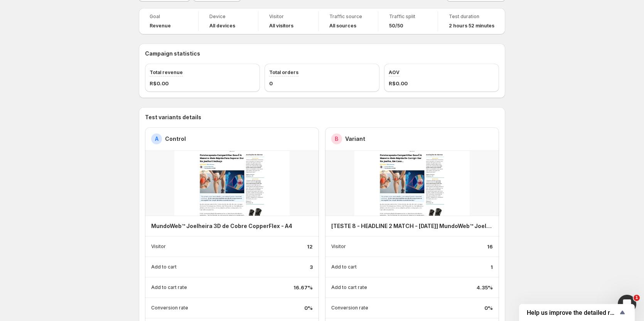 The height and width of the screenshot is (321, 644). Describe the element at coordinates (311, 267) in the screenshot. I see `p: 3` at that location.